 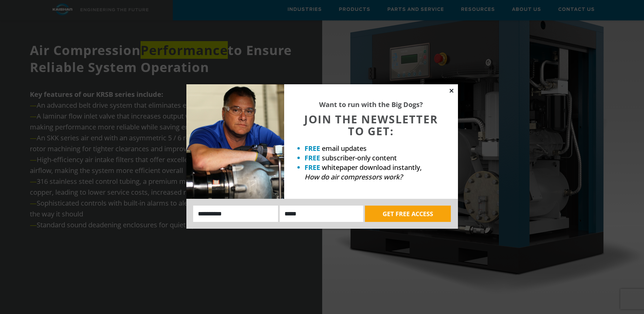 I want to click on span: subscriber-only content, so click(x=359, y=157).